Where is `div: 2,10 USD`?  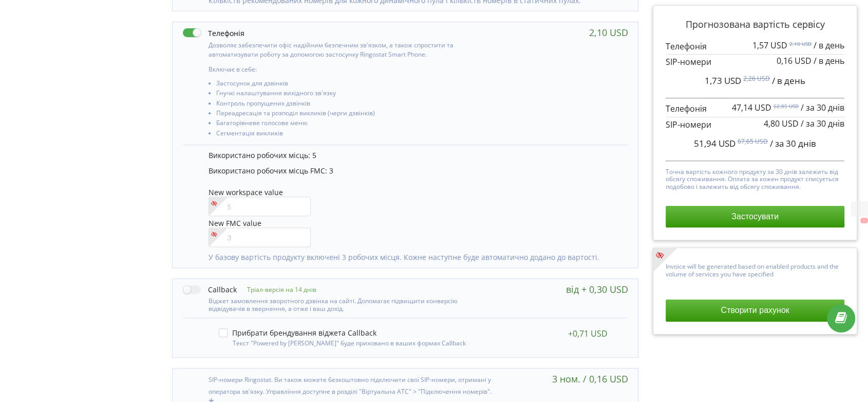
div: 2,10 USD is located at coordinates (608, 32).